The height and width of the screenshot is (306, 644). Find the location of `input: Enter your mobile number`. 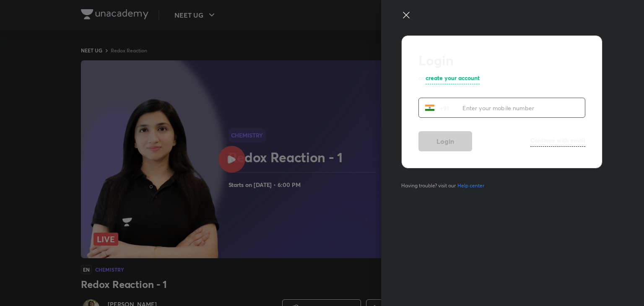

input: Enter your mobile number is located at coordinates (524, 108).